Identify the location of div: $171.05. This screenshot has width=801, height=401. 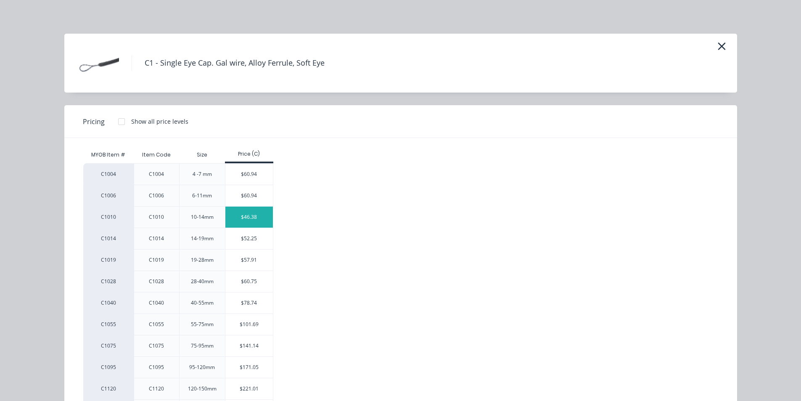
(249, 367).